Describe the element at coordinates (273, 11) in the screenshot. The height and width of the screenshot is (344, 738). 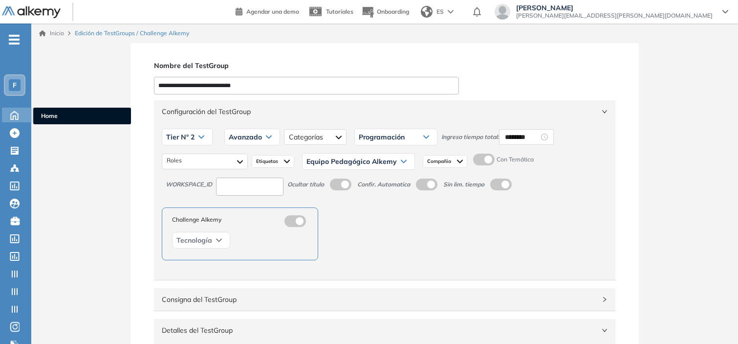
I see `span: Agendar una demo` at that location.